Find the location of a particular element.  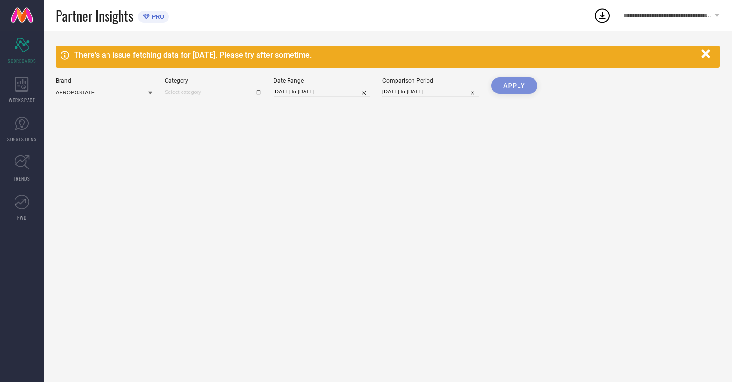

span: SUGGESTIONS is located at coordinates (22, 139).